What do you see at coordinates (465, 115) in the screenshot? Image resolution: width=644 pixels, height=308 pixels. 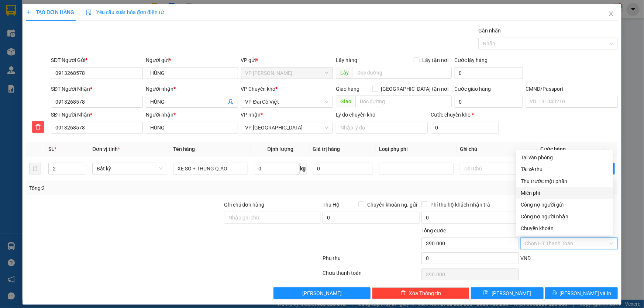 I see `div: Cước chuyển kho` at bounding box center [465, 115].